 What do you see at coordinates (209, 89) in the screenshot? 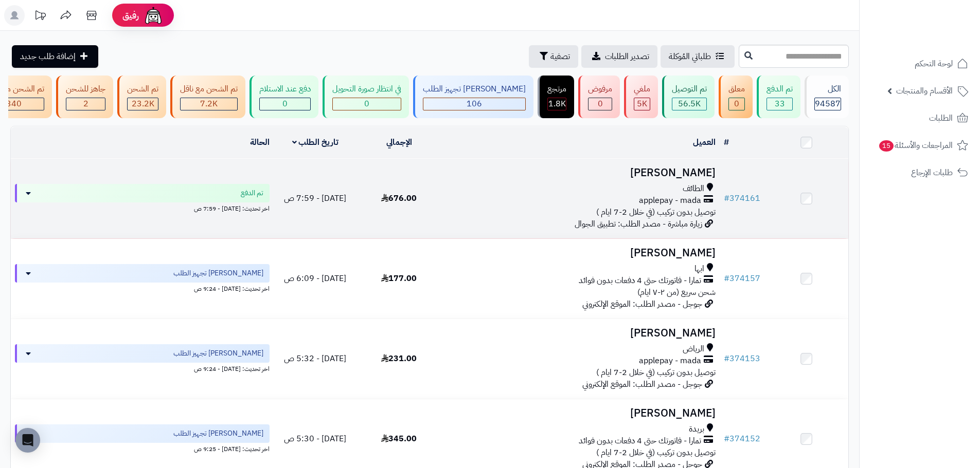
I see `div: تم الشحن مع ناقل` at bounding box center [209, 89].